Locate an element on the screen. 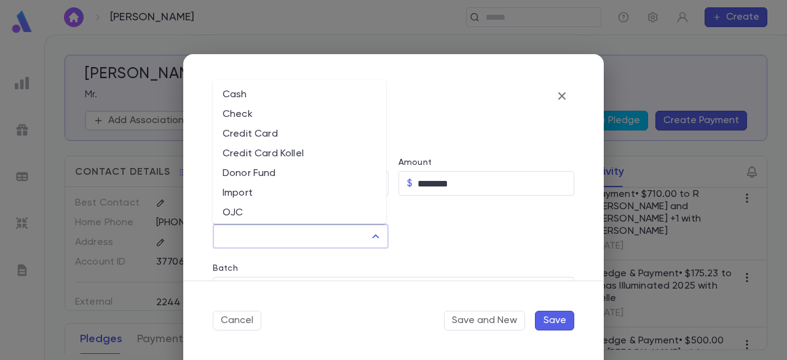 The width and height of the screenshot is (787, 360). label: Batch is located at coordinates (225, 268).